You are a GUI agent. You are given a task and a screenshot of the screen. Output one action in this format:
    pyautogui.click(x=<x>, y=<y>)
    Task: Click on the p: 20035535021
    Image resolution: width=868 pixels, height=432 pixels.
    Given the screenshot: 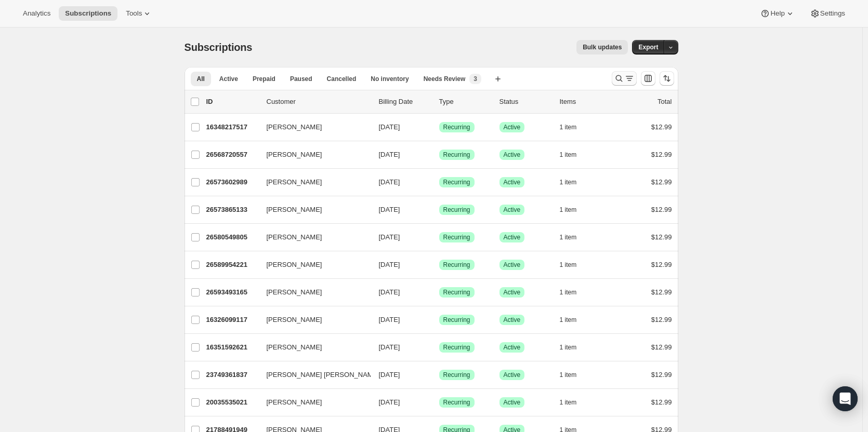 What is the action you would take?
    pyautogui.click(x=232, y=402)
    